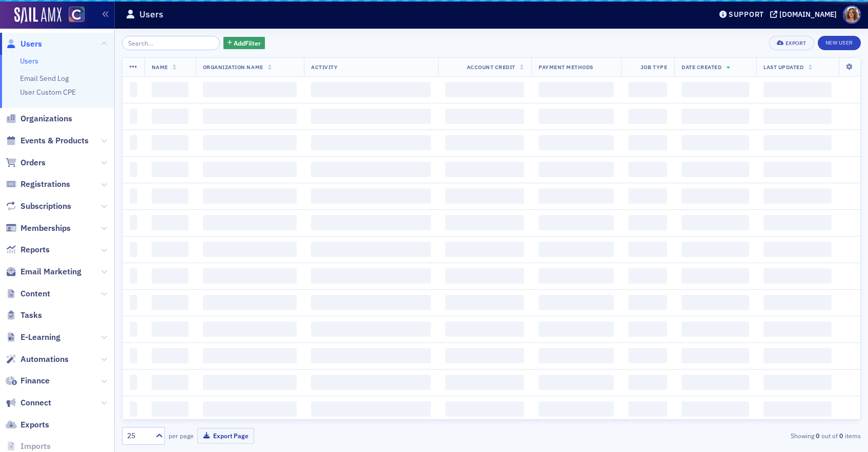 The image size is (868, 452). What do you see at coordinates (226, 435) in the screenshot?
I see `button: Export Page` at bounding box center [226, 435].